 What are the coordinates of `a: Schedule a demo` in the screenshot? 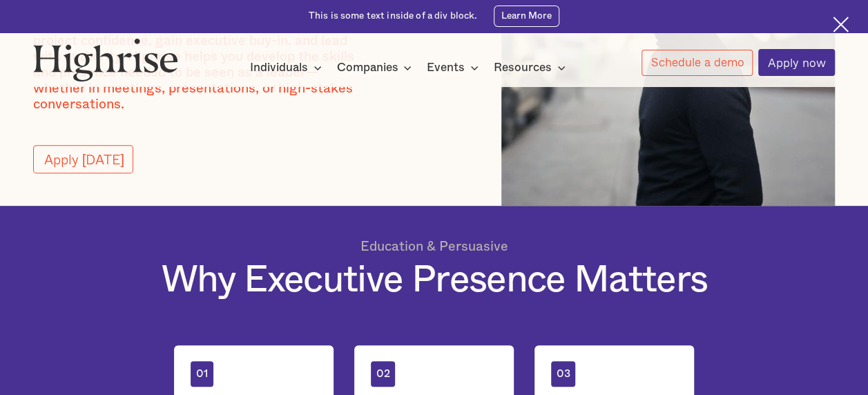 It's located at (697, 63).